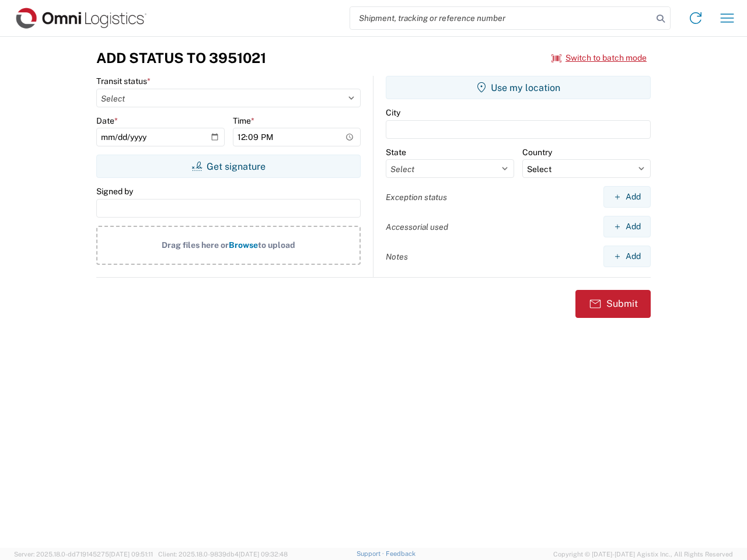  I want to click on button: Submit, so click(613, 304).